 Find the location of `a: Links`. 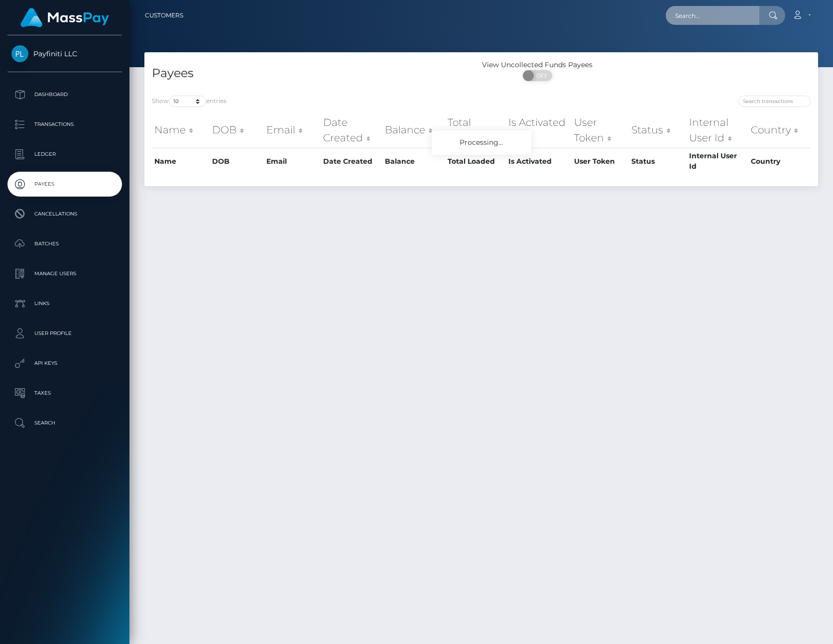

a: Links is located at coordinates (65, 303).